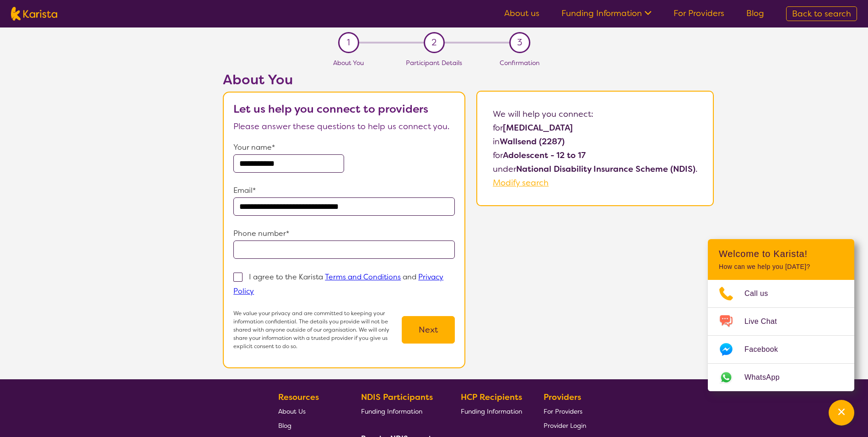  Describe the element at coordinates (292, 411) in the screenshot. I see `span: About Us` at that location.